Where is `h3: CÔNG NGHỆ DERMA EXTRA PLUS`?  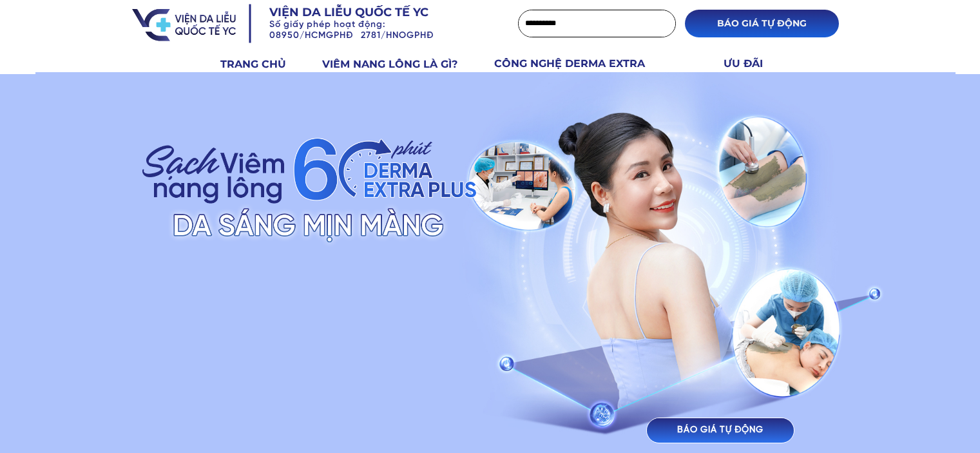
h3: CÔNG NGHỆ DERMA EXTRA PLUS is located at coordinates (584, 71).